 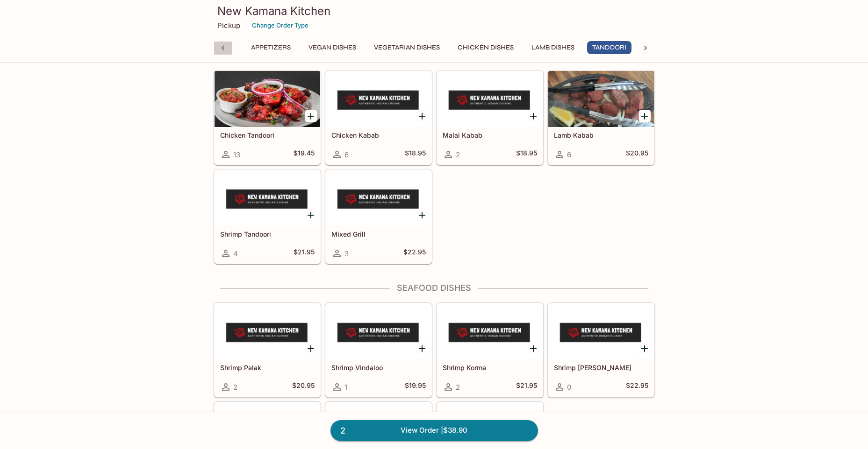 What do you see at coordinates (490, 331) in the screenshot?
I see `div: Shrimp Korma` at bounding box center [490, 331].